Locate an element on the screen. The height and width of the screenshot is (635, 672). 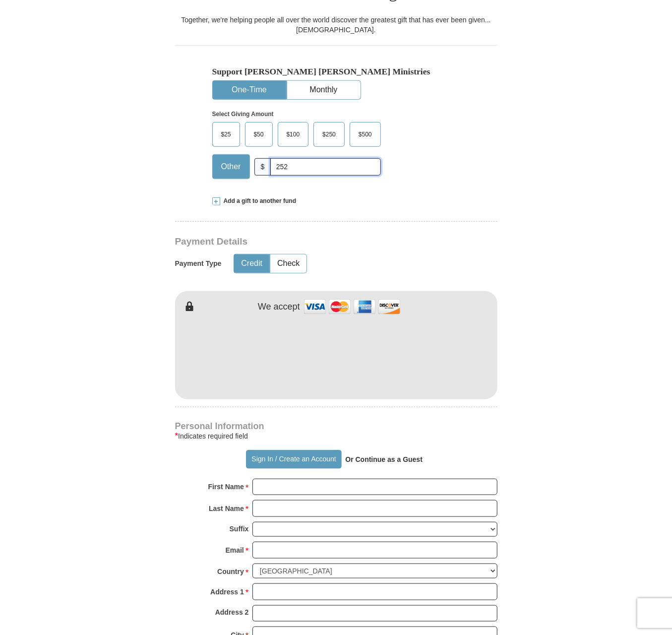
strong: Or Continue as a Guest is located at coordinates (384, 459).